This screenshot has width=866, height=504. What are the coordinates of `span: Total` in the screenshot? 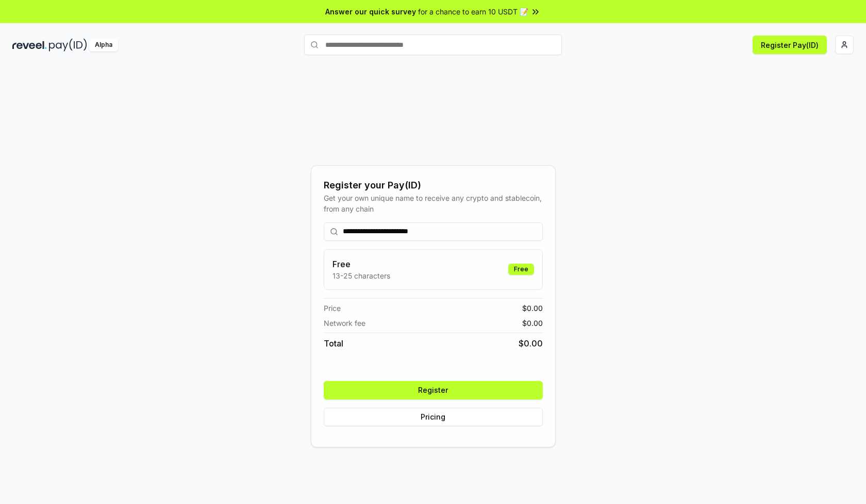 It's located at (334, 344).